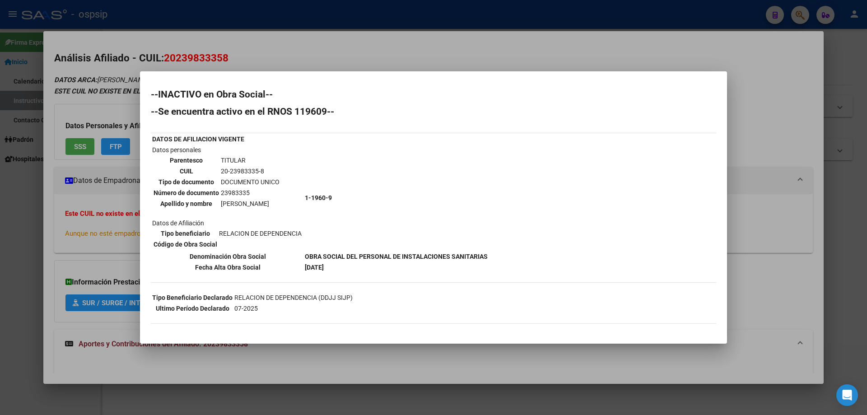 The height and width of the screenshot is (415, 867). What do you see at coordinates (186, 160) in the screenshot?
I see `th: Parentesco` at bounding box center [186, 160].